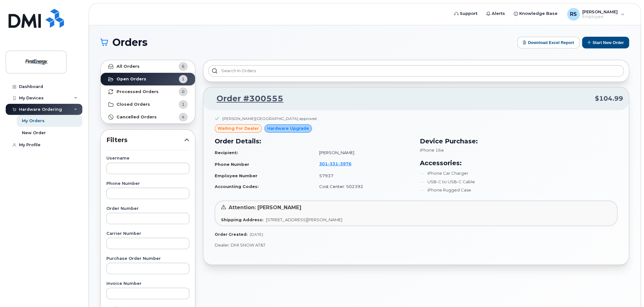 Image resolution: width=644 pixels, height=307 pixels. Describe the element at coordinates (183, 66) in the screenshot. I see `span: 6` at that location.